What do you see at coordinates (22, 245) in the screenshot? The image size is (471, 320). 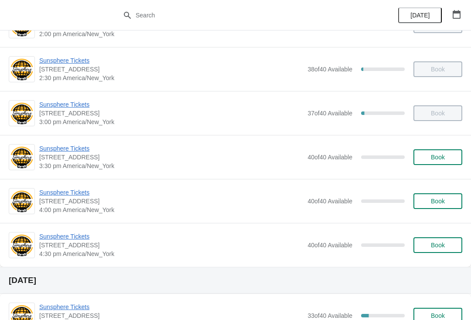 I see `img: Sunsphere Tickets | 810 Clinch Avenue, Knoxville, TN, USA | 4:30 pm America/New_York` at bounding box center [22, 245].